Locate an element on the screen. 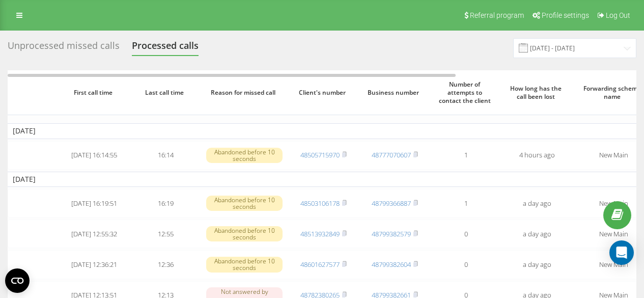 This screenshot has width=644, height=298. span: Client's number is located at coordinates (323, 93).